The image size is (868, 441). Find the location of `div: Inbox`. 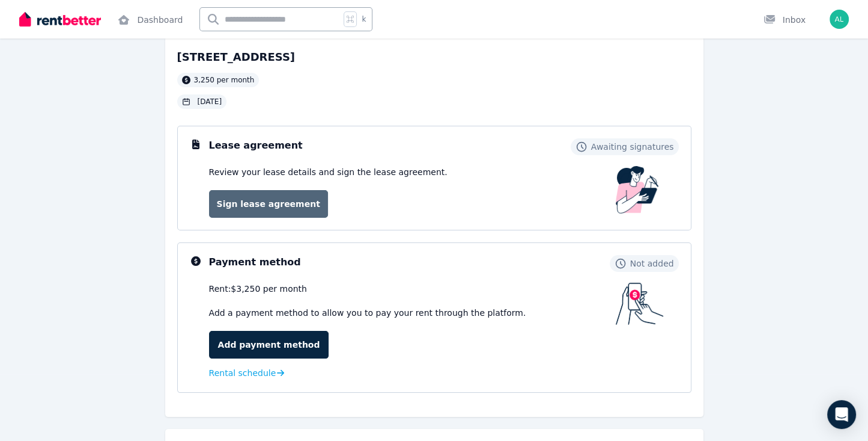

div: Inbox is located at coordinates (784, 20).